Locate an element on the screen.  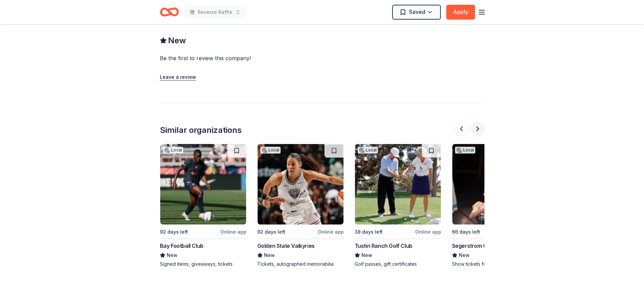
a: Image for Tustin Ranch Golf ClubLocal38 days leftOnline appTustin Ranch Golf ClubNewGolf passes, ... is located at coordinates (398, 205).